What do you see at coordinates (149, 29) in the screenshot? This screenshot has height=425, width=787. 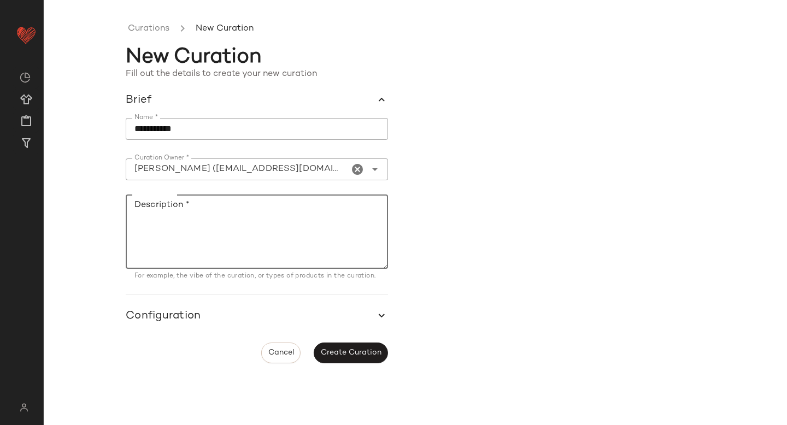 I see `a: Curations` at bounding box center [149, 29].